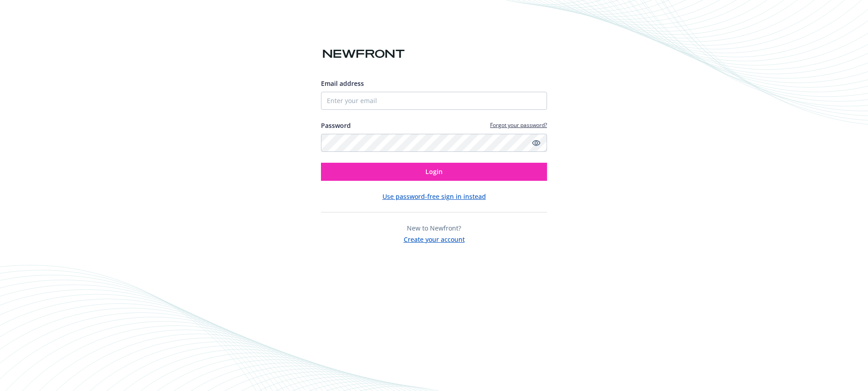 The height and width of the screenshot is (391, 868). I want to click on img: Newfront logo, so click(364, 54).